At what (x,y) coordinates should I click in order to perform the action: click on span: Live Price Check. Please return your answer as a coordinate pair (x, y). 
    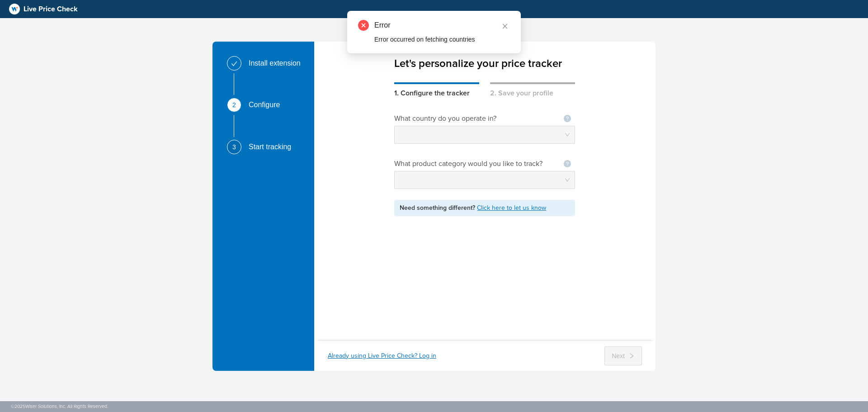
    Looking at the image, I should click on (50, 9).